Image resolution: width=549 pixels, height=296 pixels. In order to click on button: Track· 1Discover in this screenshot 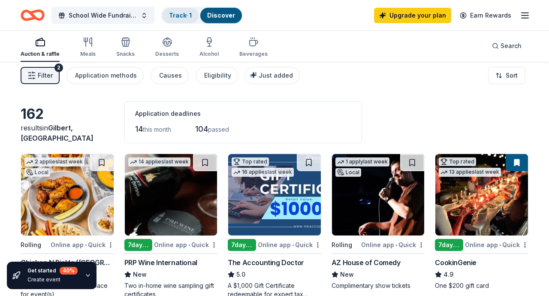, I will do `click(202, 15)`.